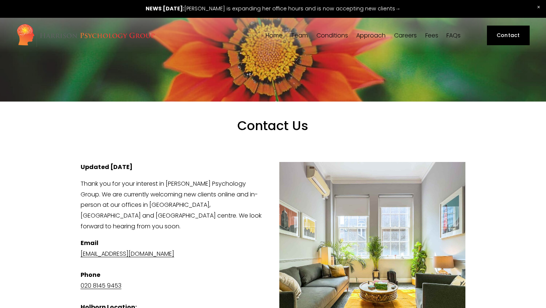  Describe the element at coordinates (274, 35) in the screenshot. I see `a: Home` at that location.